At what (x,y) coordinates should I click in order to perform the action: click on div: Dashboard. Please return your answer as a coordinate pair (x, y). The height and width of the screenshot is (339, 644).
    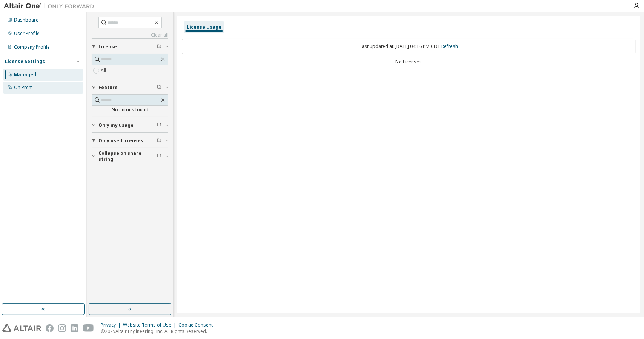
    Looking at the image, I should click on (26, 20).